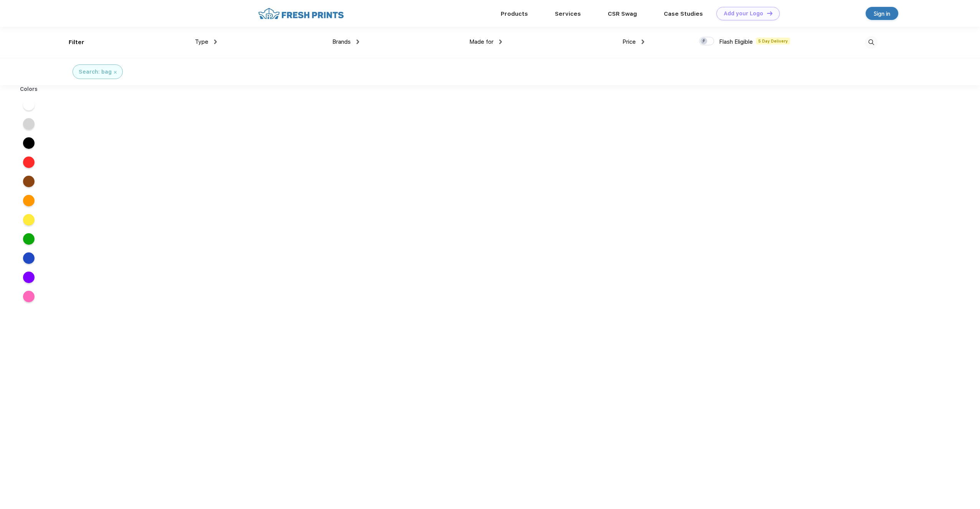  What do you see at coordinates (871, 42) in the screenshot?
I see `img: desktop_search.svg` at bounding box center [871, 42].